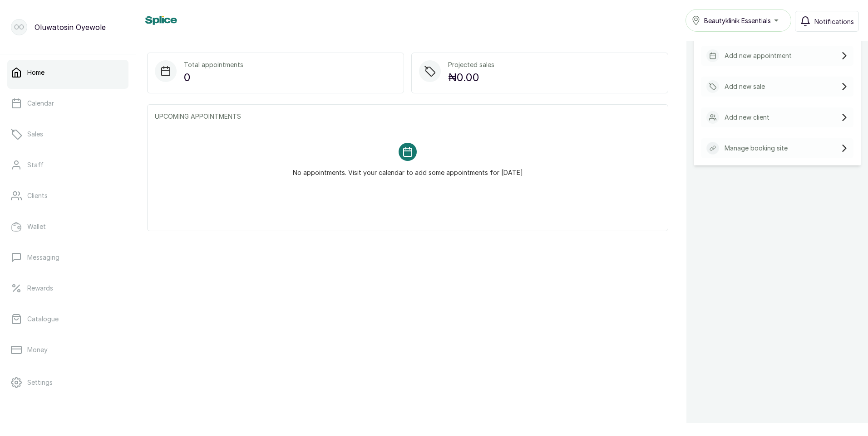 The width and height of the screenshot is (868, 436). What do you see at coordinates (68, 103) in the screenshot?
I see `a: Calendar` at bounding box center [68, 103].